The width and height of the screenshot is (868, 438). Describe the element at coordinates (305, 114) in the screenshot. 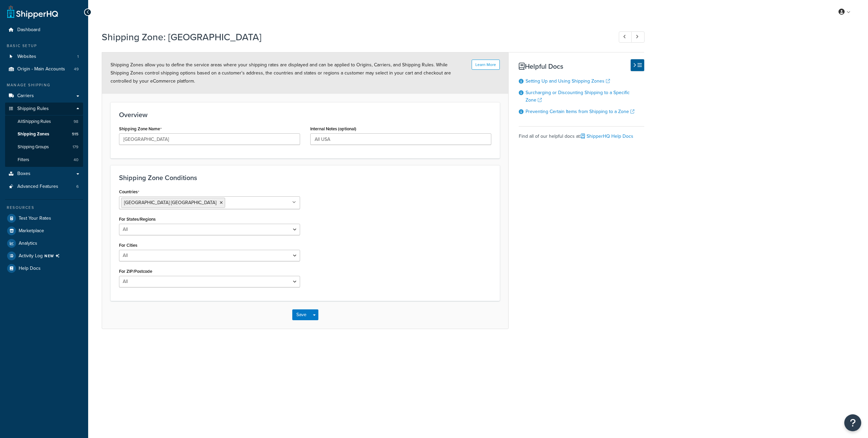

I see `h3: Overview` at that location.